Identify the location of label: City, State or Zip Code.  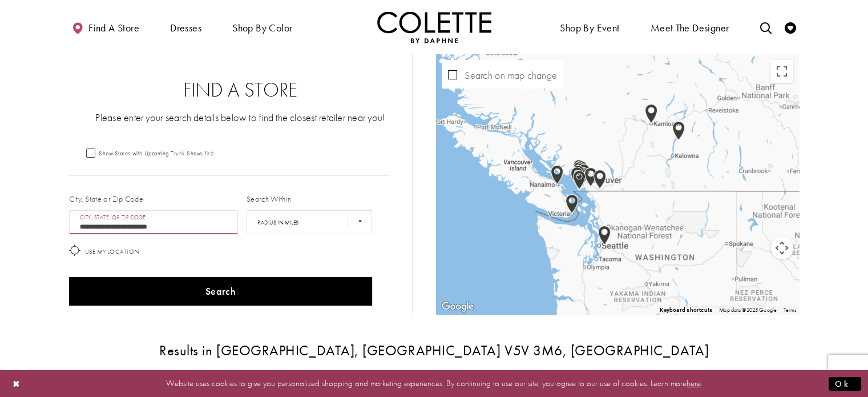
(106, 198).